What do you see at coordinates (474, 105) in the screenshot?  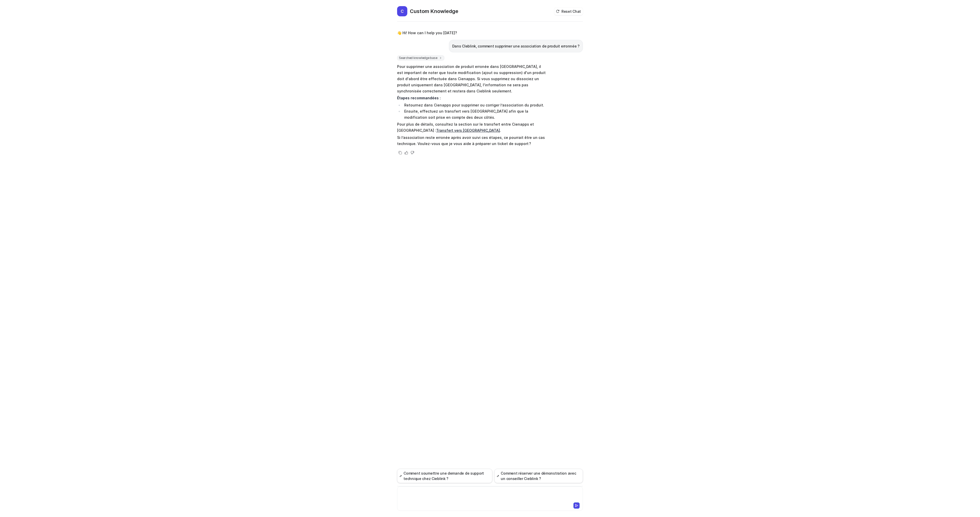 I see `li: Retournez dans Cienapps pour supprimer ou corriger l’association du produit.` at bounding box center [474, 105].